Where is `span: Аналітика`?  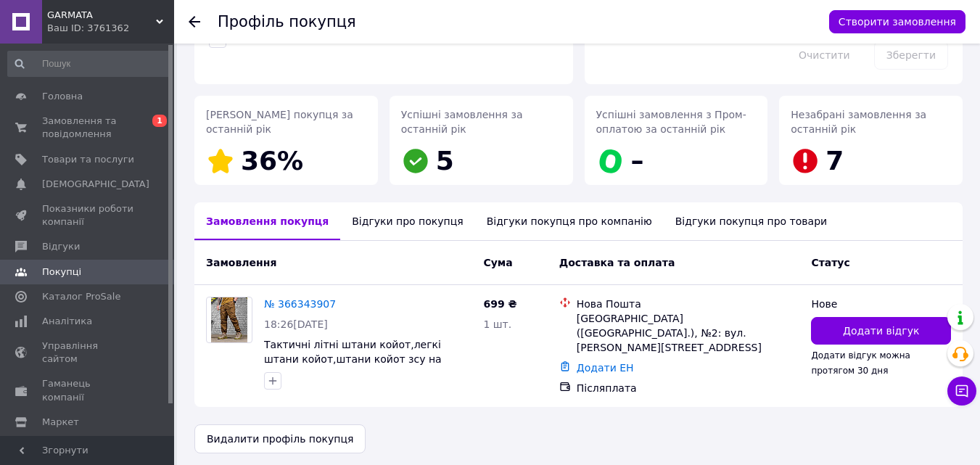
span: Аналітика is located at coordinates (67, 322).